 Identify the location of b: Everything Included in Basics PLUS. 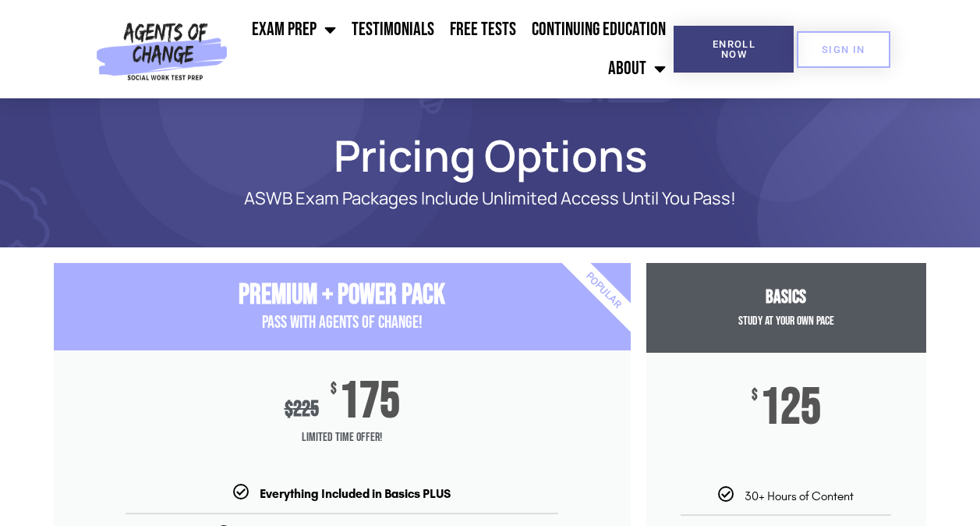
(355, 493).